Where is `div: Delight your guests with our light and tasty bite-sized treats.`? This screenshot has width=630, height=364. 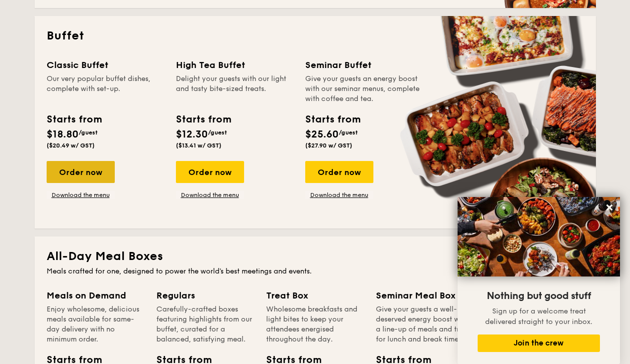
div: Delight your guests with our light and tasty bite-sized treats. is located at coordinates (234, 89).